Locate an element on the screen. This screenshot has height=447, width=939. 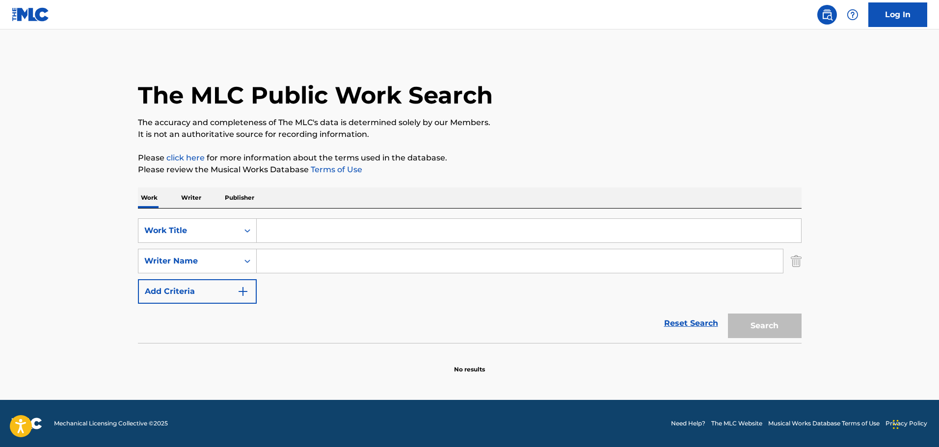
p: Writer is located at coordinates (191, 198).